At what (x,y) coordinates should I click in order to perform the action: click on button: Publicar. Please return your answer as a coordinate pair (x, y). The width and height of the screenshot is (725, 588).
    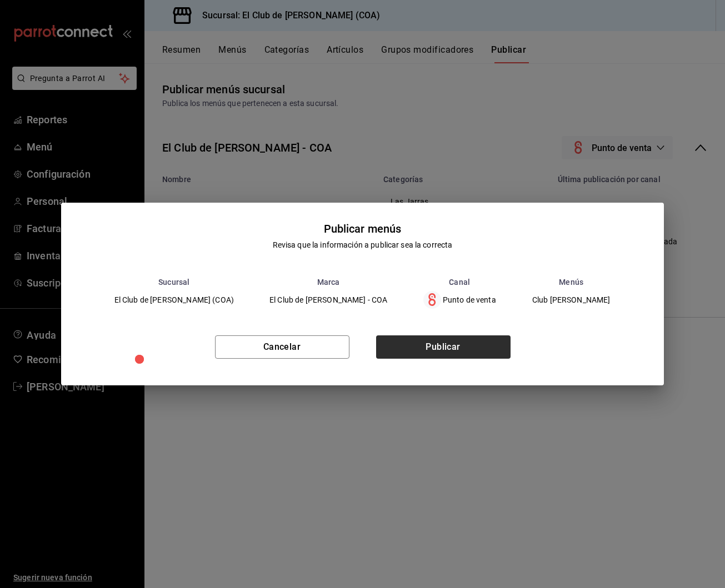
    Looking at the image, I should click on (443, 347).